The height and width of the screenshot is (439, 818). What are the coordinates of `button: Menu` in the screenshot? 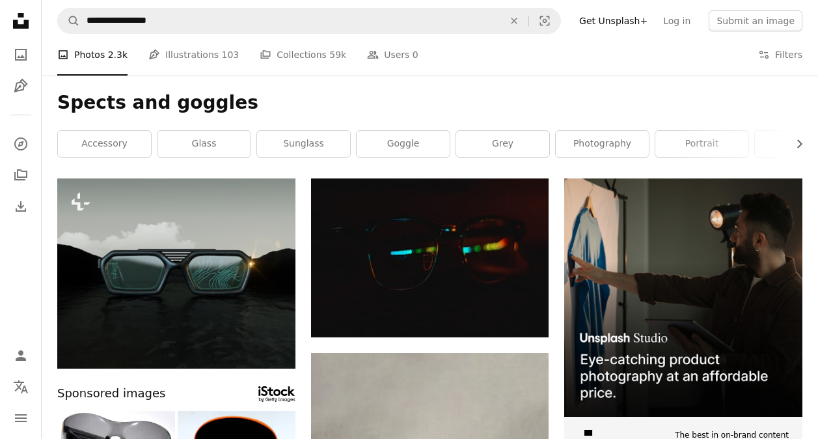 It's located at (21, 418).